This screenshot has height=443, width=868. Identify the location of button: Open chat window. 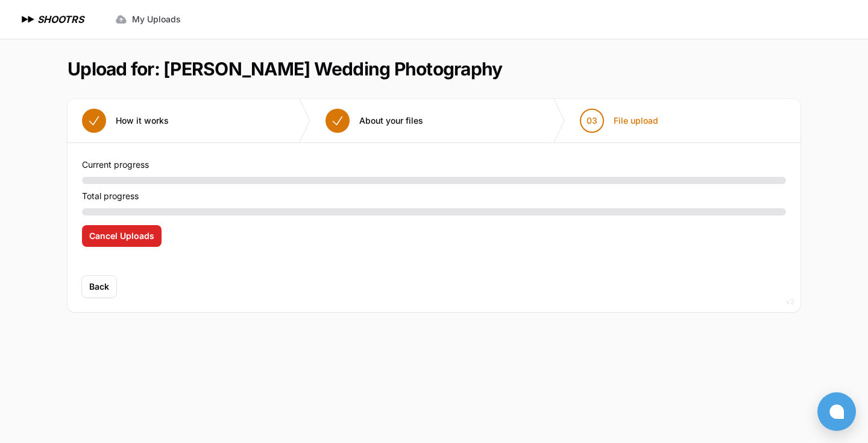
(836, 411).